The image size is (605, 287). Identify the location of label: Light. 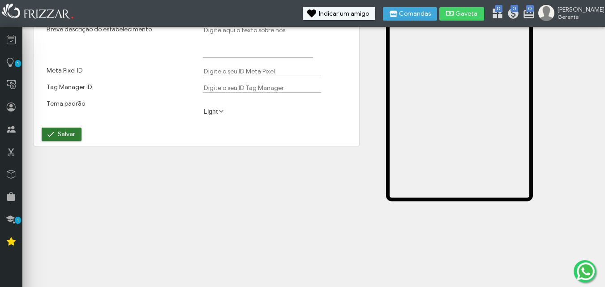
(215, 111).